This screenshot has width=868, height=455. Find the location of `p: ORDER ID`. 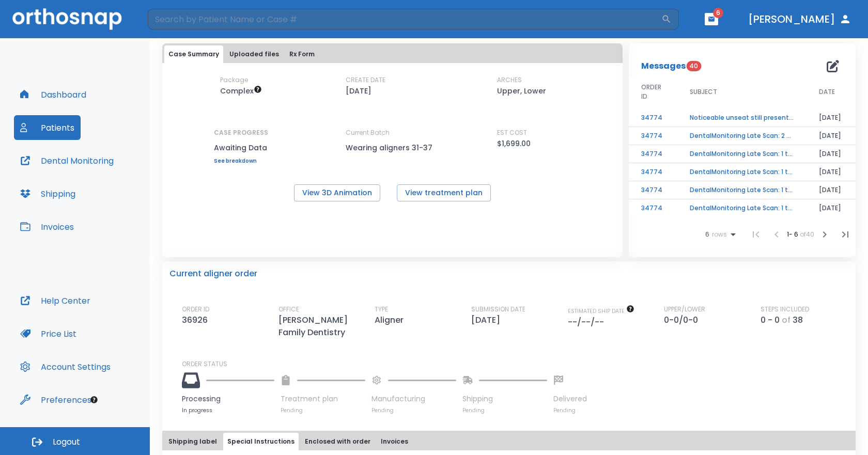

p: ORDER ID is located at coordinates (195, 309).